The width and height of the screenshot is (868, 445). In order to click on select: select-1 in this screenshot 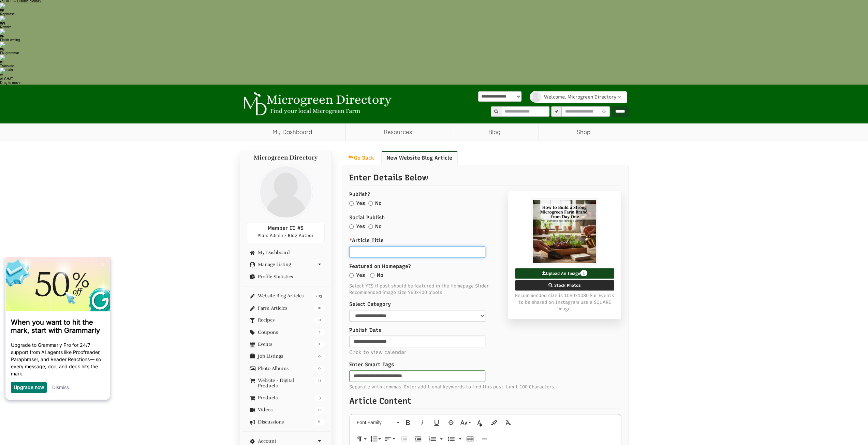, I will do `click(417, 316)`.